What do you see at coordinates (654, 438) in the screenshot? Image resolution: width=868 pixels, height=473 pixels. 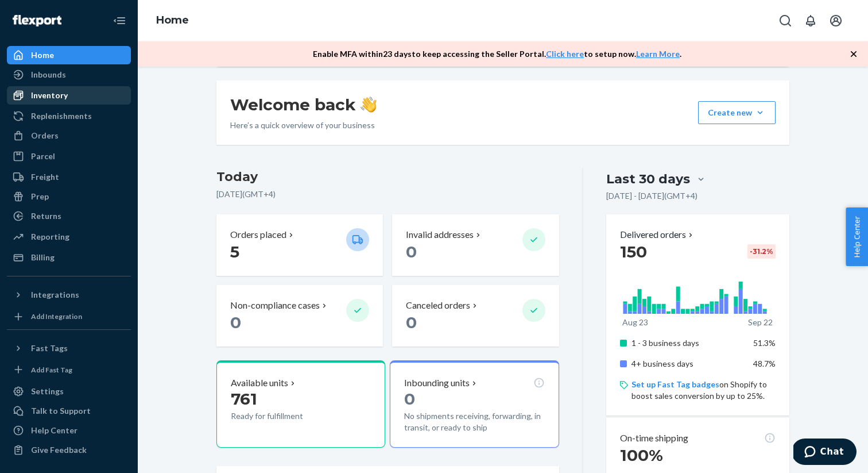 I see `p: On-time shipping` at bounding box center [654, 438].